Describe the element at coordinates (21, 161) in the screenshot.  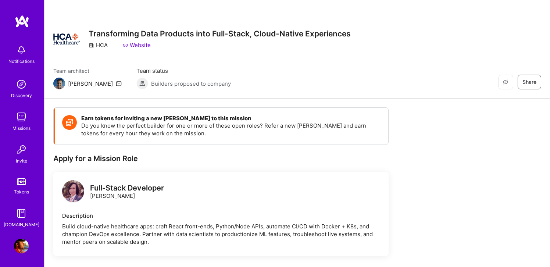
I see `div: Invite` at that location.